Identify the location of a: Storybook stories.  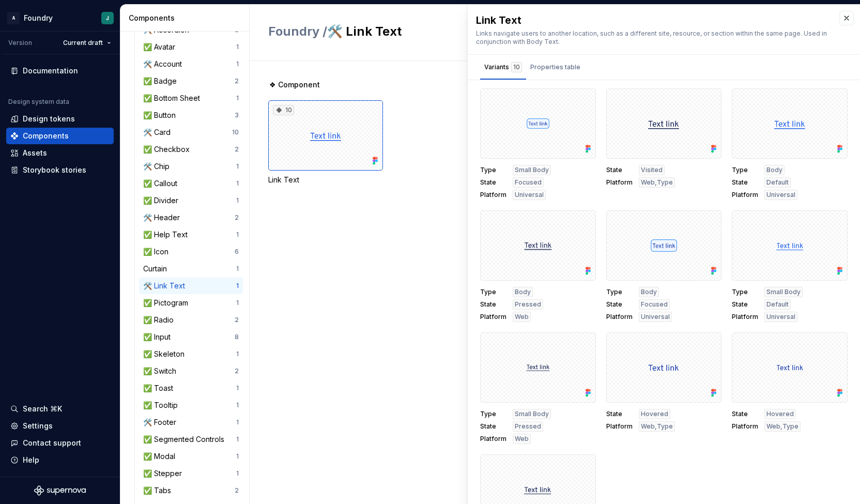
(60, 170).